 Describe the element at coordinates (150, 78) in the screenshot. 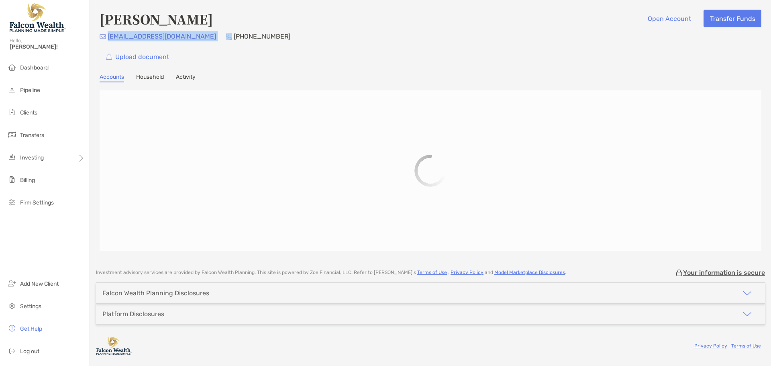

I see `a: Household` at that location.